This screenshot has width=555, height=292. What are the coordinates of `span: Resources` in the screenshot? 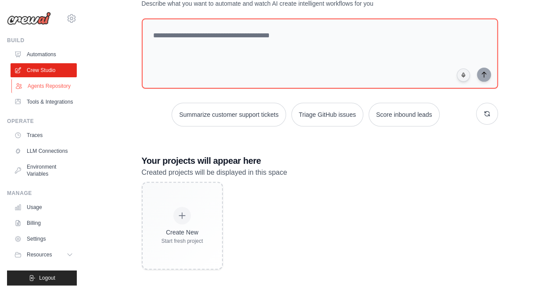 It's located at (39, 255).